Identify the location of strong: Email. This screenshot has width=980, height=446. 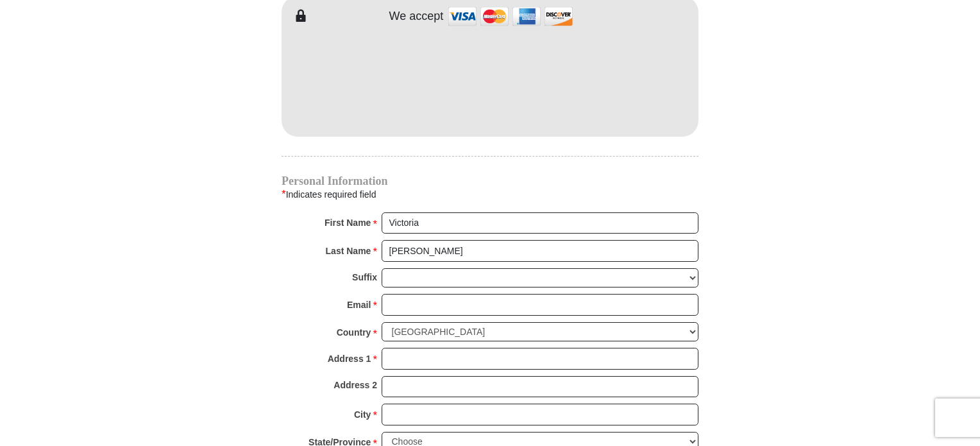
(359, 305).